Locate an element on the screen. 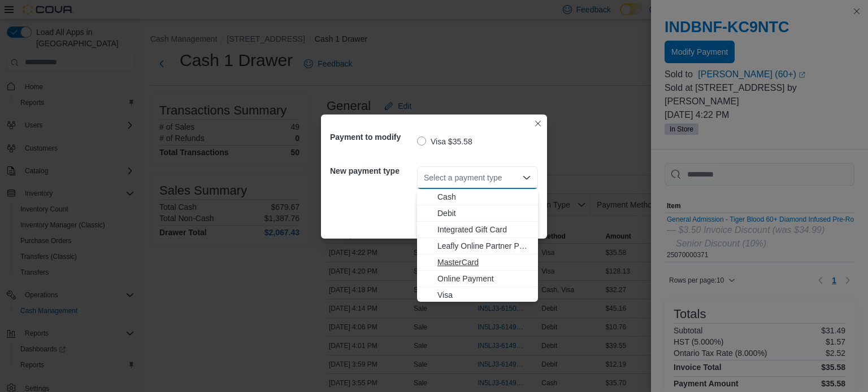 This screenshot has height=392, width=868. button: MasterCard is located at coordinates (477, 262).